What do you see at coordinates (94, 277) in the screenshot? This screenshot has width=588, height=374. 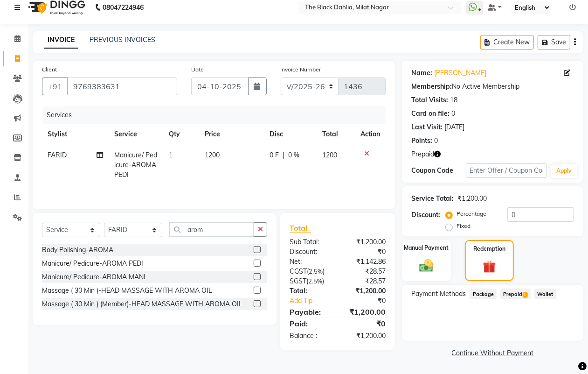 I see `div: Manicure/ Pedicure-AROMA MANI` at bounding box center [94, 277].